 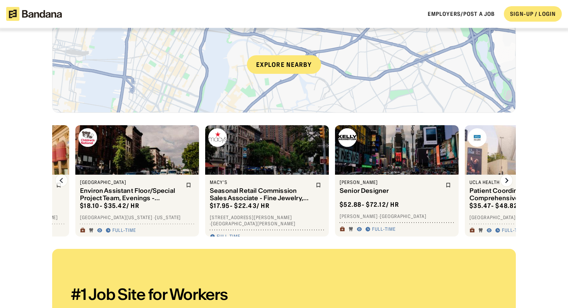 I want to click on div: $ 35.47 - $48.82 / hr, so click(x=500, y=205).